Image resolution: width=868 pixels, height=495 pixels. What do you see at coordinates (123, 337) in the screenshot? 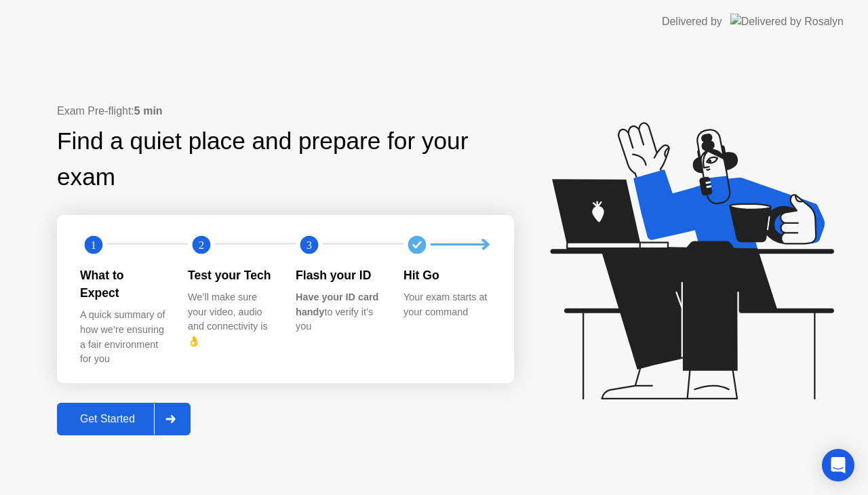
I see `div: A quick summary of how we’re ensuring a fair environment for you` at bounding box center [123, 337].